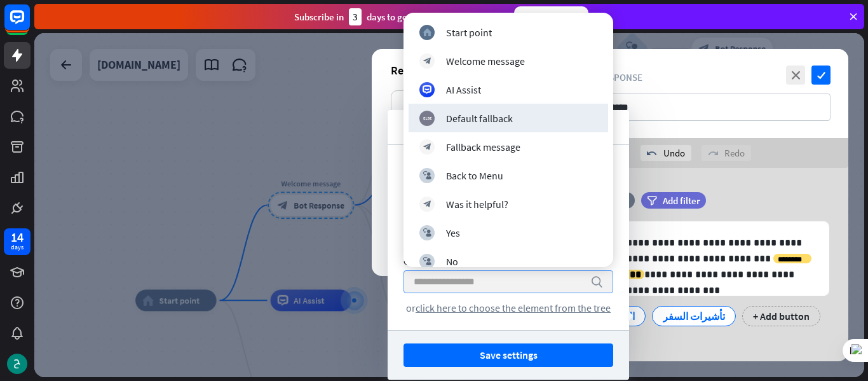  What do you see at coordinates (821, 75) in the screenshot?
I see `i: check` at bounding box center [821, 75].